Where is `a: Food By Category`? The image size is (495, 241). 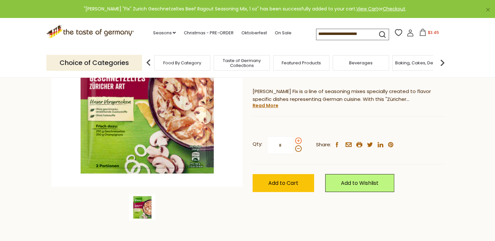 a: Food By Category is located at coordinates (182, 63).